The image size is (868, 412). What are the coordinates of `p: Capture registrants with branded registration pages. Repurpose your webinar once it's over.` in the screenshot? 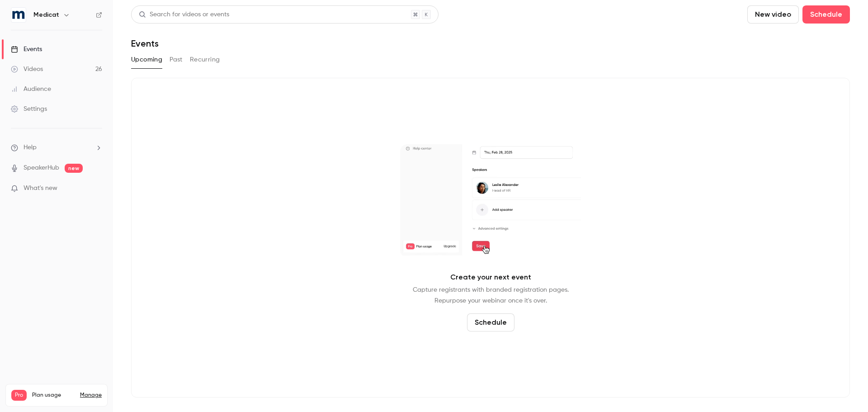 It's located at (491, 296).